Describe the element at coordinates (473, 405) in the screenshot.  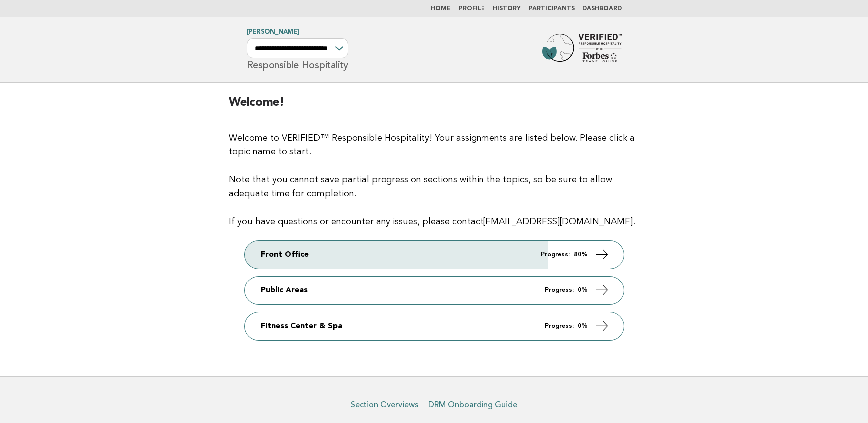
I see `a: DRM Onboarding Guide` at that location.